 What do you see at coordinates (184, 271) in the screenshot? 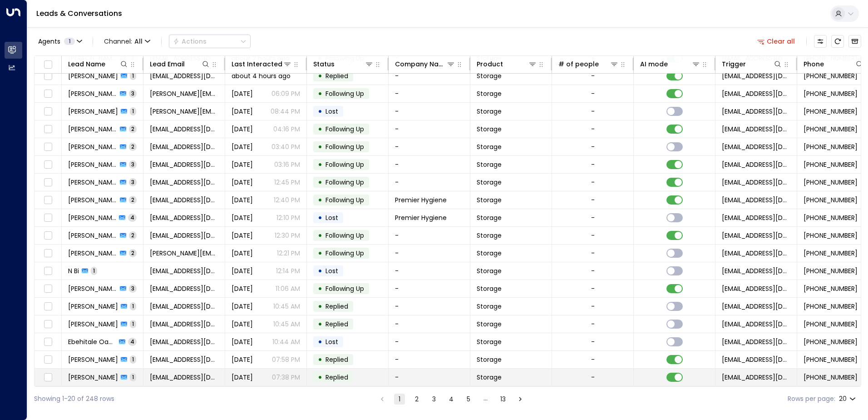
I see `span: Ismailhussainmw3@gmail.com` at bounding box center [184, 271].